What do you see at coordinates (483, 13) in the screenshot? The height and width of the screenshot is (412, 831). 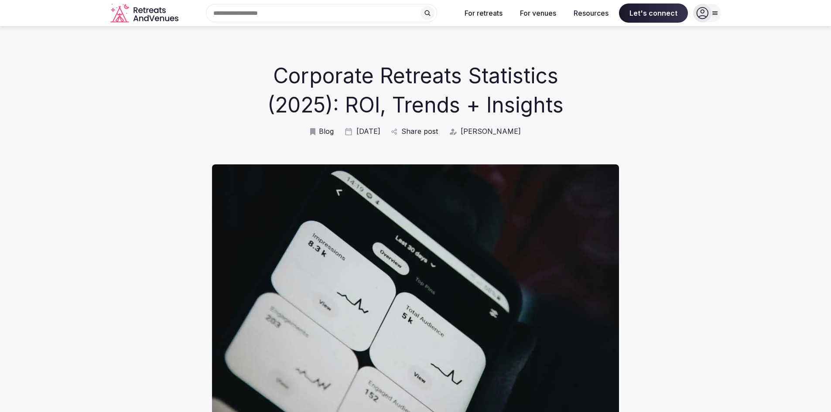 I see `button: For retreats` at bounding box center [483, 13].